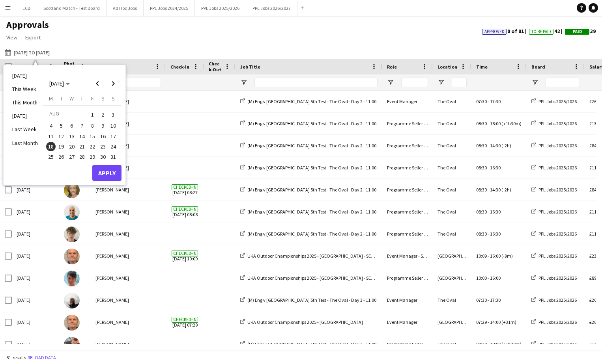 This screenshot has height=364, width=602. I want to click on span: M, so click(51, 99).